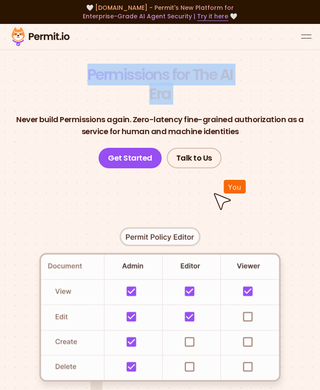  Describe the element at coordinates (213, 16) in the screenshot. I see `a: Try it here` at that location.